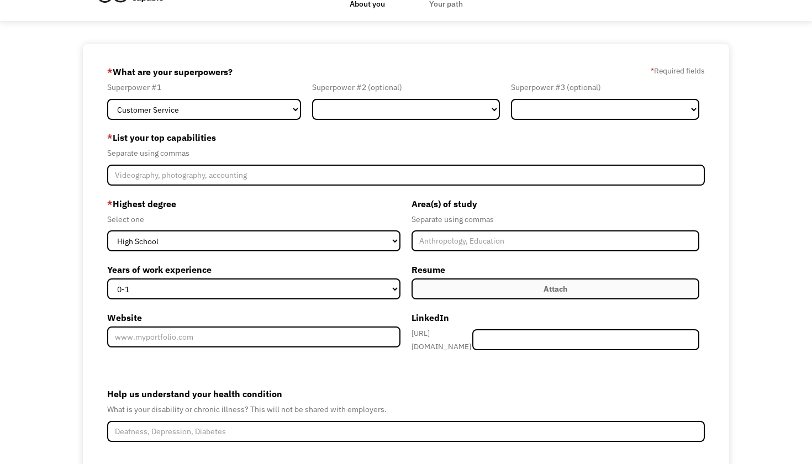 Image resolution: width=812 pixels, height=464 pixels. What do you see at coordinates (254, 270) in the screenshot?
I see `label: Years of work experience` at bounding box center [254, 270].